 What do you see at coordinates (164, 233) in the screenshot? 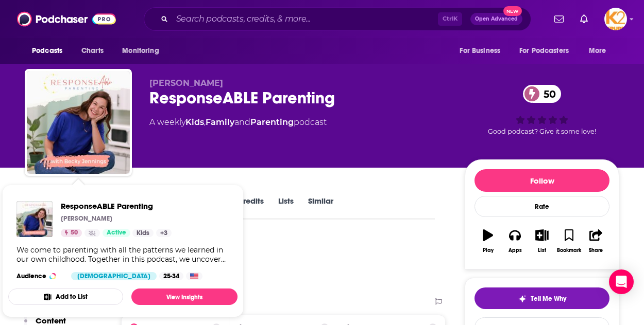
I see `a: +3` at bounding box center [164, 233].